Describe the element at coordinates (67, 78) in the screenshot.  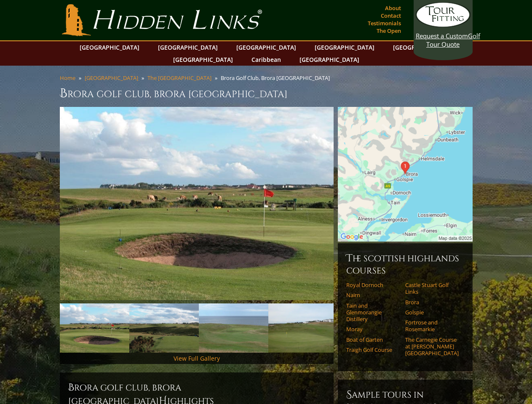
I see `a: Home` at that location.